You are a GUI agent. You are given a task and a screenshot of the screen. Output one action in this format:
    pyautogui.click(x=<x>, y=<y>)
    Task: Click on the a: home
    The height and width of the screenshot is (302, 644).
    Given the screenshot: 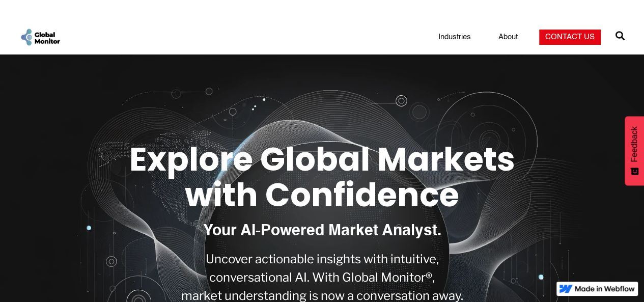 What is the action you would take?
    pyautogui.click(x=40, y=37)
    